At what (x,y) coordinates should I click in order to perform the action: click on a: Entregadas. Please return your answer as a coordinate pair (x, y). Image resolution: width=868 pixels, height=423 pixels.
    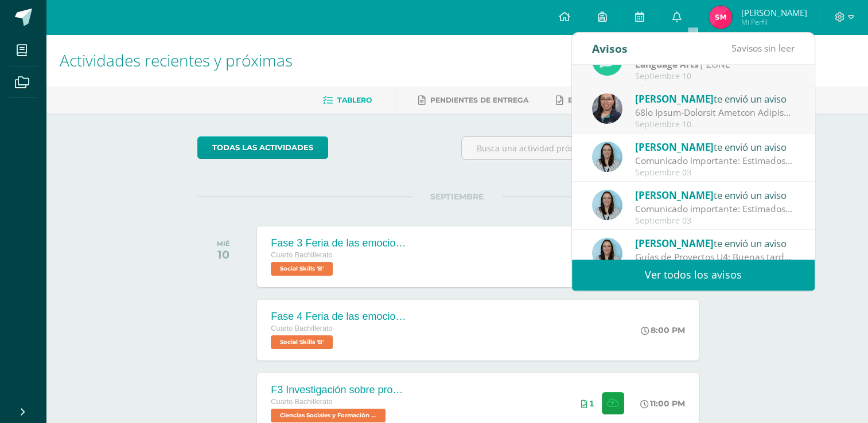
    Looking at the image, I should click on (588, 100).